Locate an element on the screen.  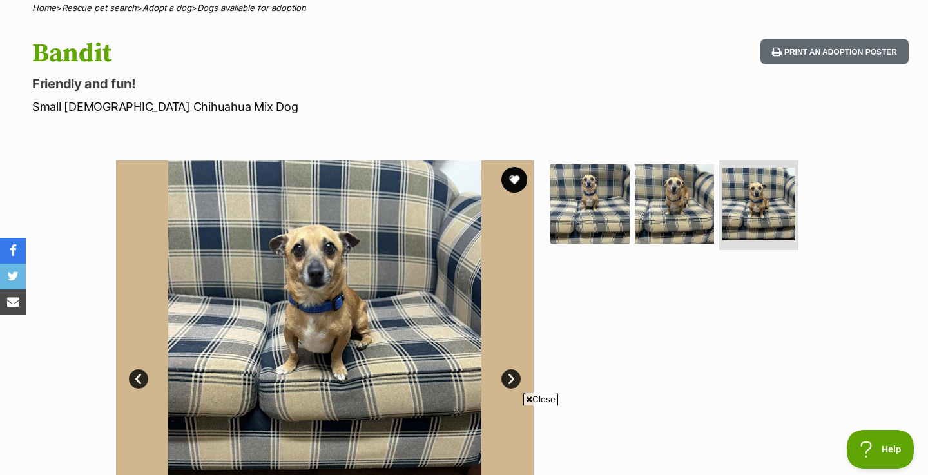
a: Home is located at coordinates (44, 8).